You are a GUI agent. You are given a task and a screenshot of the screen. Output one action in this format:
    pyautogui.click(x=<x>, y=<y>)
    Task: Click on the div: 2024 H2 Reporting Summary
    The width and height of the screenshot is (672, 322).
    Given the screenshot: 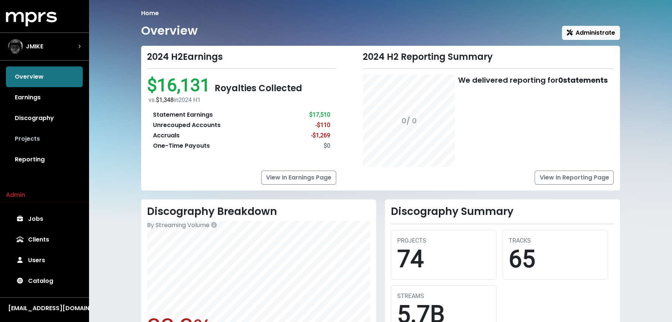 What is the action you would take?
    pyautogui.click(x=488, y=57)
    